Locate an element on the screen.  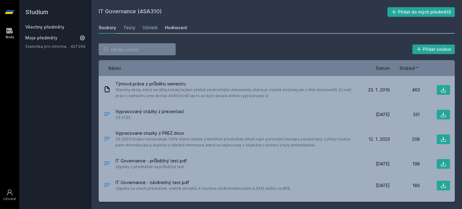
span: Stažení is located at coordinates (407, 68).